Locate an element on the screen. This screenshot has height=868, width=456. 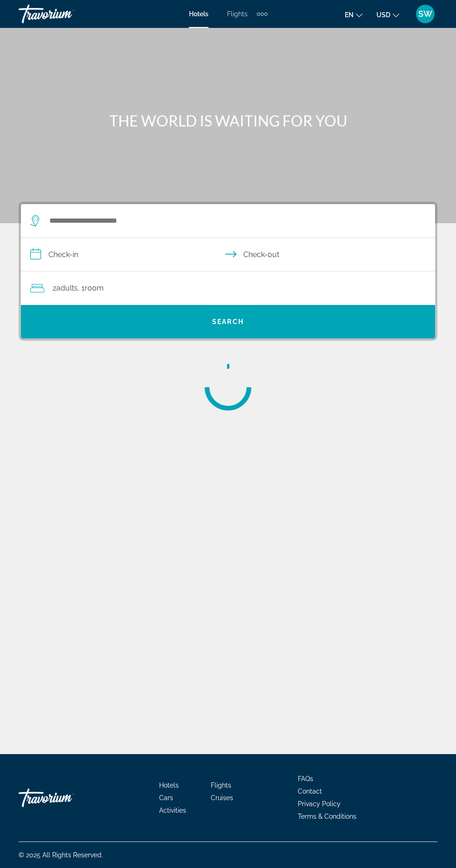
span: SW is located at coordinates (425, 14).